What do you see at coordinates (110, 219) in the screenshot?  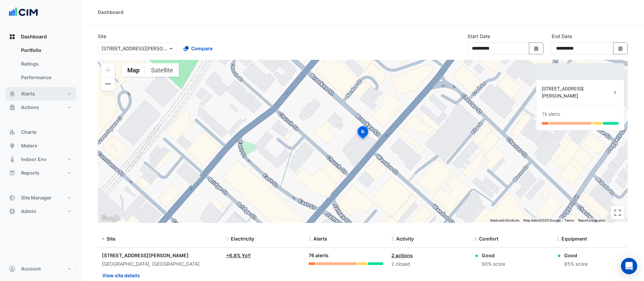 I see `img: Google` at bounding box center [110, 219].